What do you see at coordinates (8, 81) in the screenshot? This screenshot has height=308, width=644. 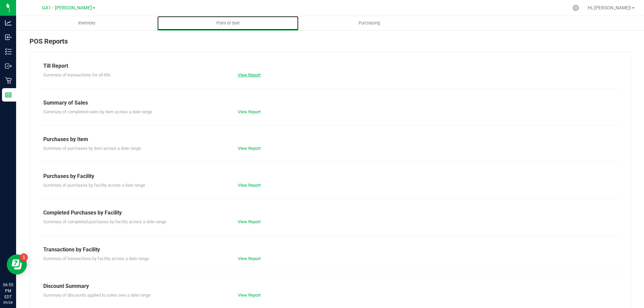 I see `inline-svg: Retail` at bounding box center [8, 81].